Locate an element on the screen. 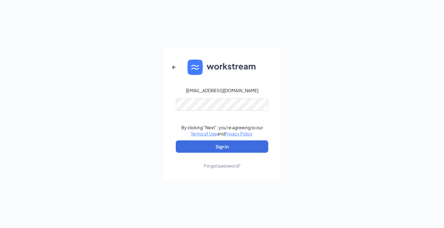 Image resolution: width=444 pixels, height=228 pixels. div: Forgot password? is located at coordinates (222, 165).